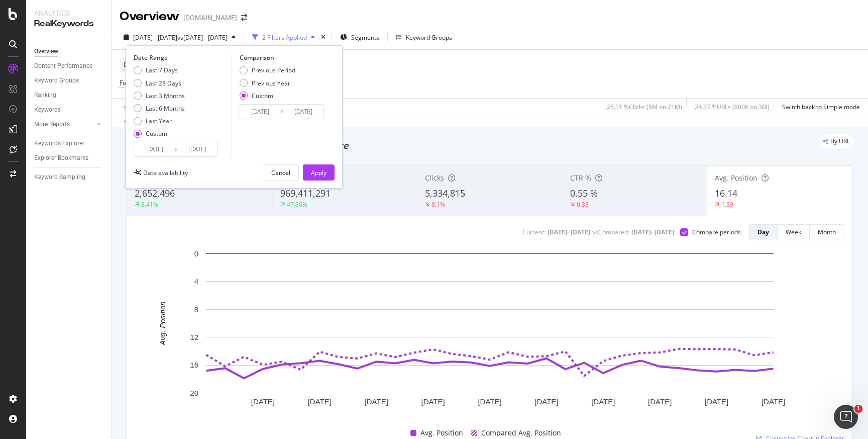 This screenshot has width=868, height=439. I want to click on div: times, so click(323, 37).